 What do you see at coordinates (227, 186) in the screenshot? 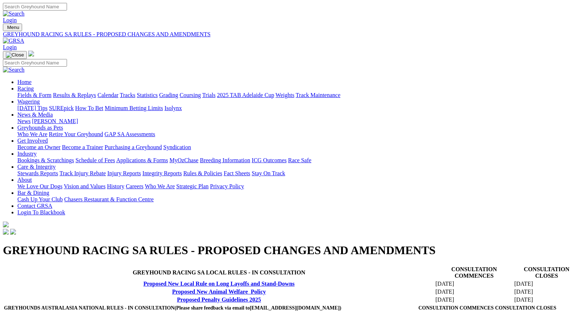
I see `a: Privacy Policy` at bounding box center [227, 186].